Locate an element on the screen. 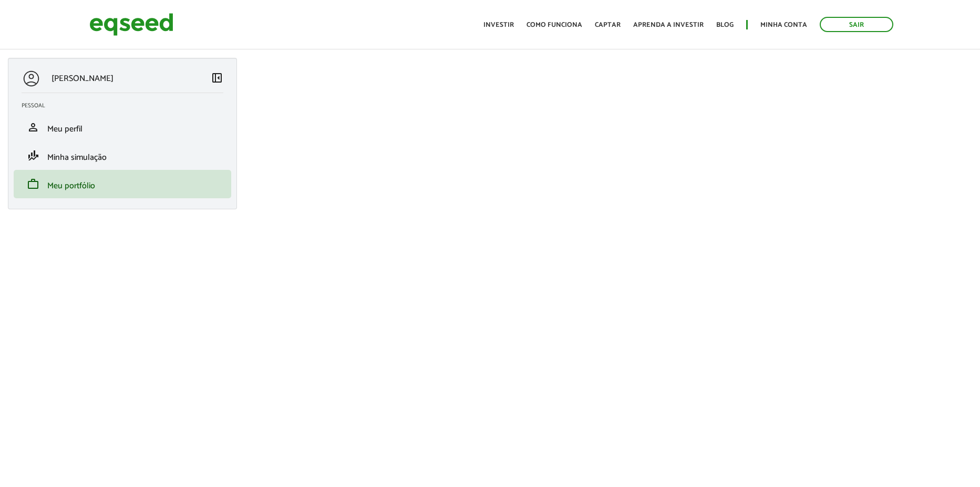  span: left_panel_close is located at coordinates (217, 78).